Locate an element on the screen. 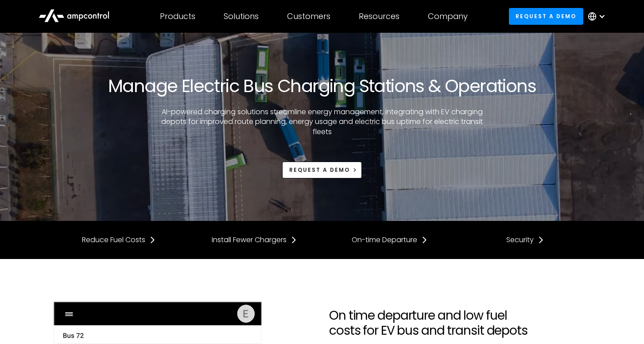  div: On-time Departure is located at coordinates (384, 240).